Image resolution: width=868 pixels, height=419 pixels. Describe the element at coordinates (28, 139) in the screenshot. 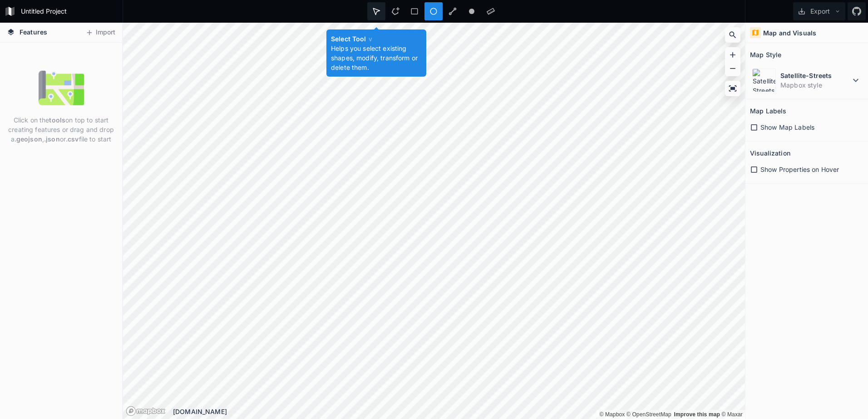

I see `strong: .geojson` at that location.